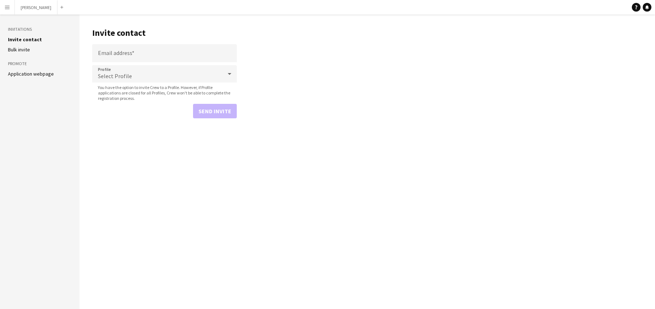 Image resolution: width=655 pixels, height=309 pixels. What do you see at coordinates (40, 64) in the screenshot?
I see `h3: Promote` at bounding box center [40, 64].